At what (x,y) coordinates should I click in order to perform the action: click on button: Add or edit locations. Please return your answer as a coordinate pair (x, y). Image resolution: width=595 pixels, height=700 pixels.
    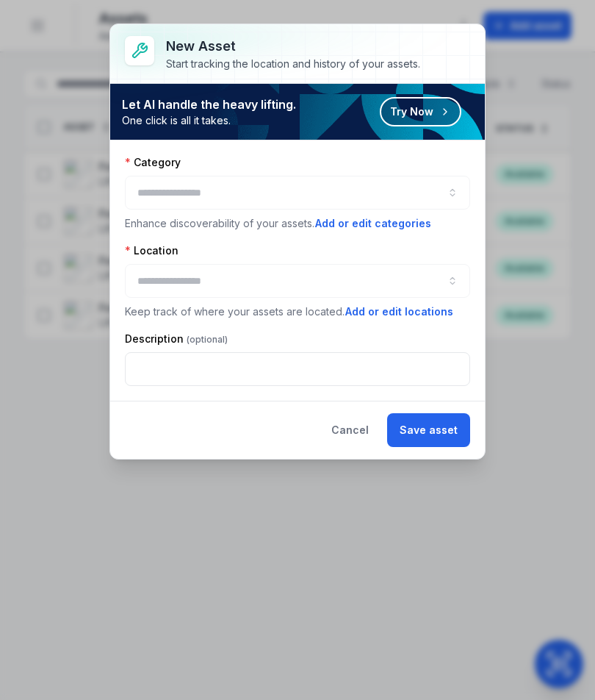
    Looking at the image, I should click on (399, 312).